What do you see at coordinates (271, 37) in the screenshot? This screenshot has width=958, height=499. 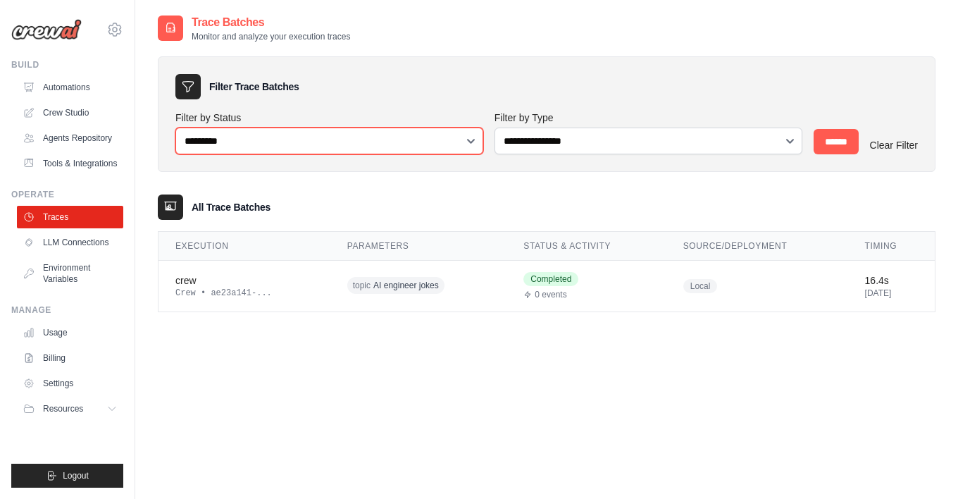 I see `p: Monitor and analyze your execution traces` at bounding box center [271, 37].